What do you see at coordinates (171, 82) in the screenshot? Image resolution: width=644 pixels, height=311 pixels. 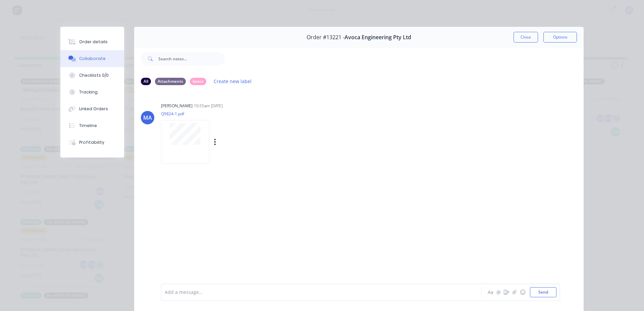 I see `div: Attachments` at bounding box center [171, 82].